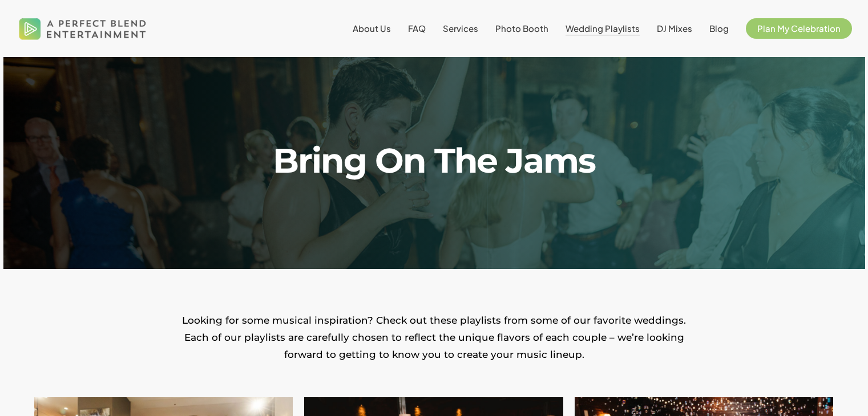  Describe the element at coordinates (675, 28) in the screenshot. I see `span: DJ Mixes` at that location.